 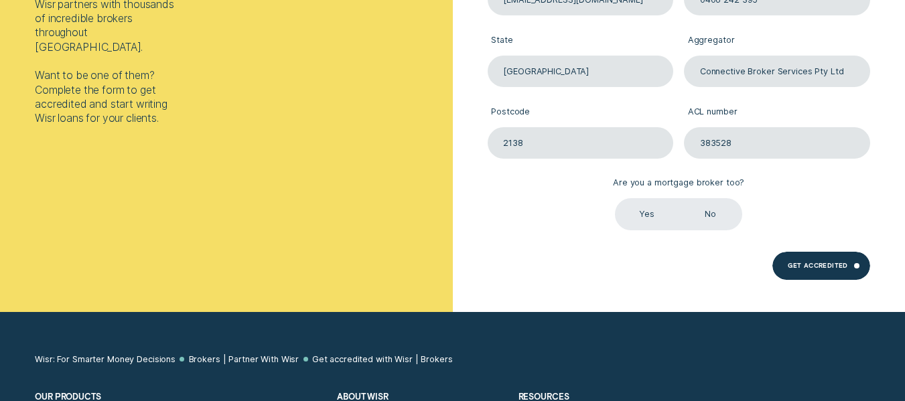 I want to click on a: Get accredited with Wisr | Brokers, so click(x=382, y=360).